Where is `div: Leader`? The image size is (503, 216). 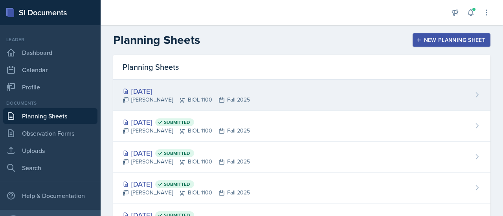
div: Leader is located at coordinates (50, 40).